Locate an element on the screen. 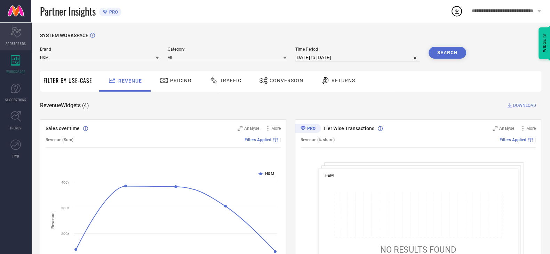  span: Time Period is located at coordinates (357, 49).